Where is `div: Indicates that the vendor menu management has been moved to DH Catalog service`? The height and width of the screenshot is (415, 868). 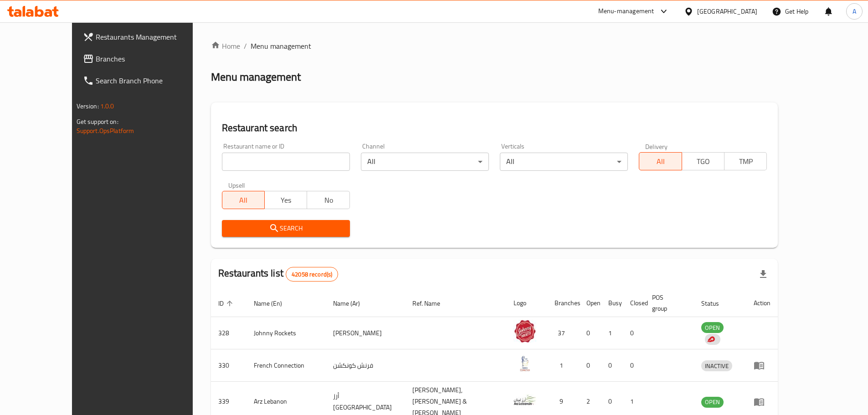 div: Indicates that the vendor menu management has been moved to DH Catalog service is located at coordinates (712, 339).